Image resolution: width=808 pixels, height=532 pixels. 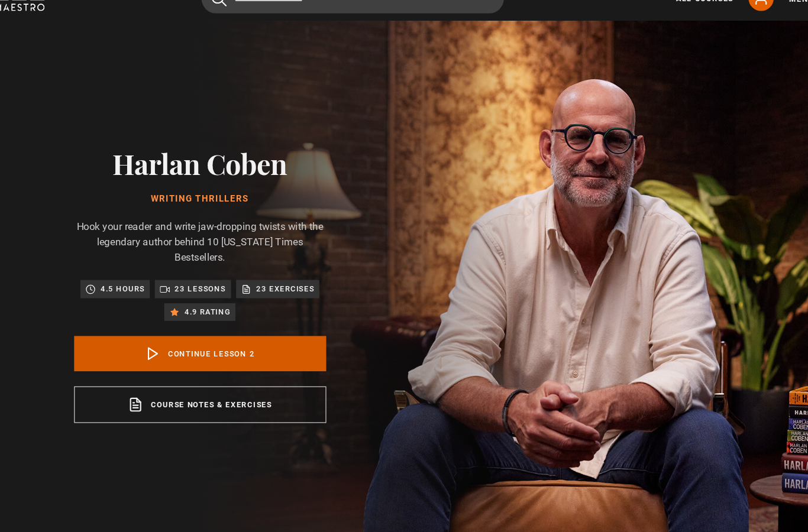 What do you see at coordinates (220, 21) in the screenshot?
I see `button: Submit the search query` at bounding box center [220, 21].